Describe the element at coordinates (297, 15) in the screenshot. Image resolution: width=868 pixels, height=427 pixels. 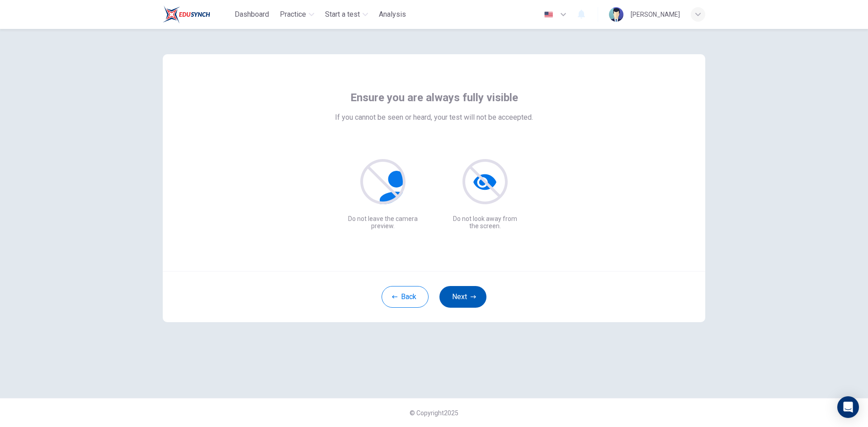
I see `button: Practice` at that location.